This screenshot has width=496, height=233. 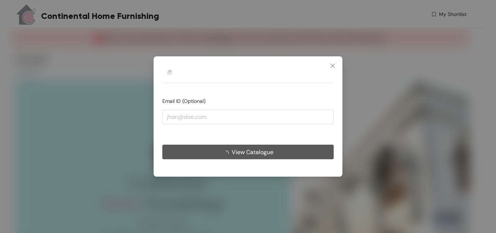 What do you see at coordinates (248, 152) in the screenshot?
I see `button: View Catalogue` at bounding box center [248, 152].